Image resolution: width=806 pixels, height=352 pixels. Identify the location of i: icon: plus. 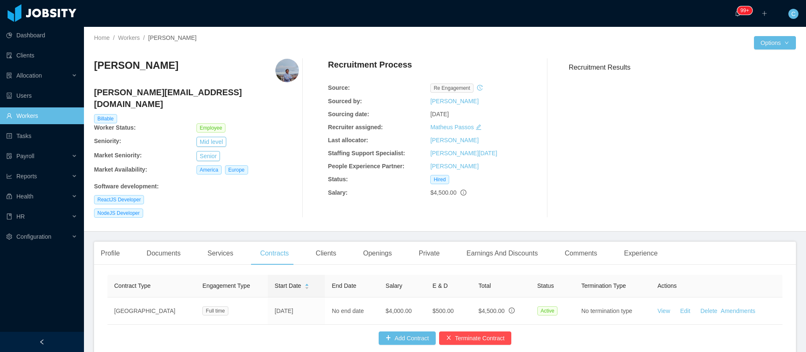
(765, 13).